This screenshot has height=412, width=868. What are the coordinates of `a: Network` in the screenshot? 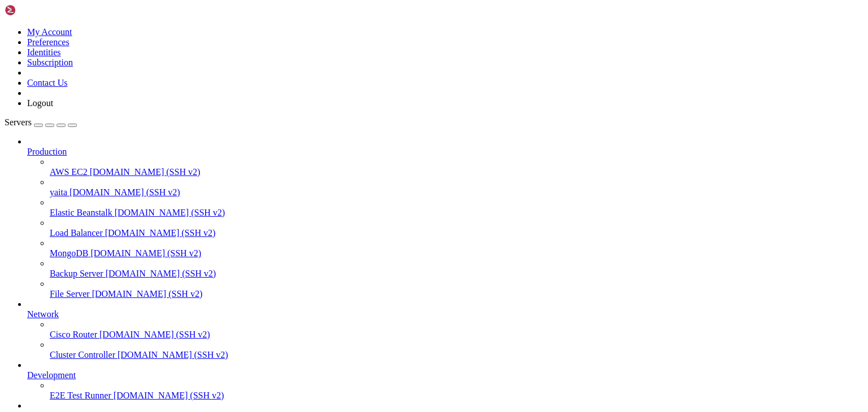 It's located at (445, 314).